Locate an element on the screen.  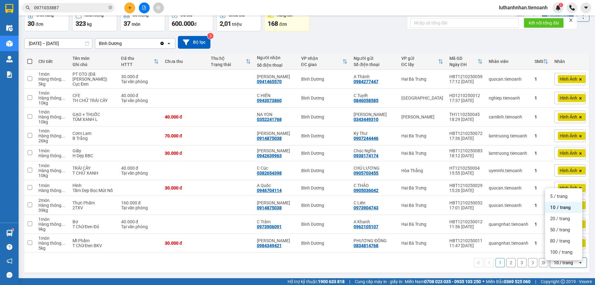
sup: 1 is located at coordinates (13, 230).